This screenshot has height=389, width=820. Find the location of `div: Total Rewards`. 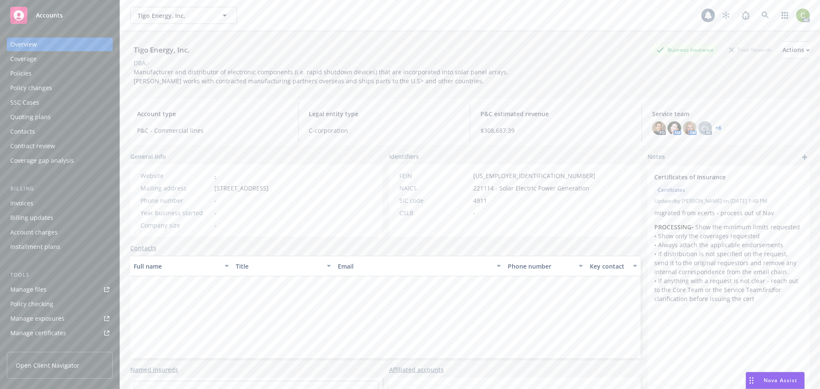

div: Total Rewards is located at coordinates (750, 50).